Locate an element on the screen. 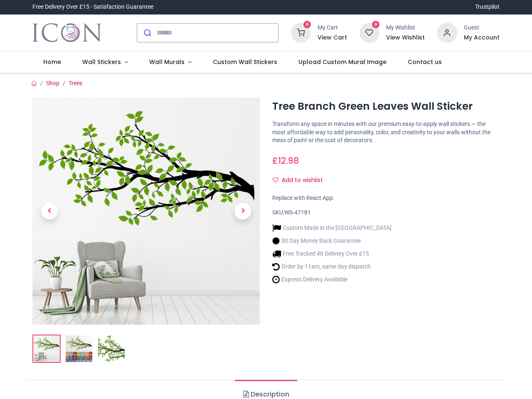  a: Trees is located at coordinates (76, 83).